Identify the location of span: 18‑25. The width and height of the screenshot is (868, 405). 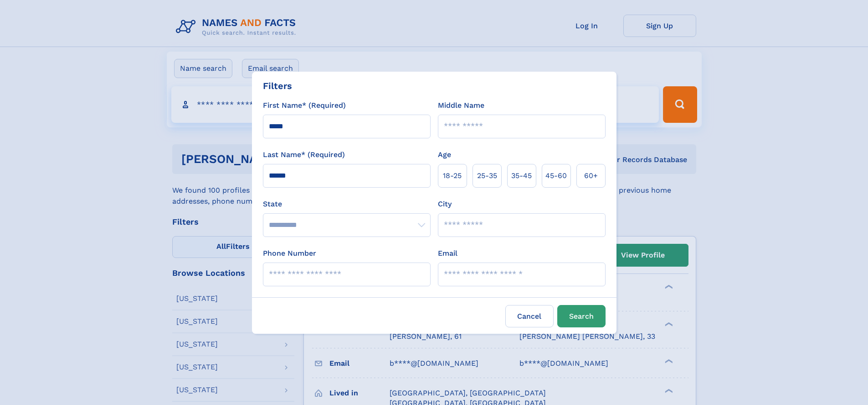
(452, 176).